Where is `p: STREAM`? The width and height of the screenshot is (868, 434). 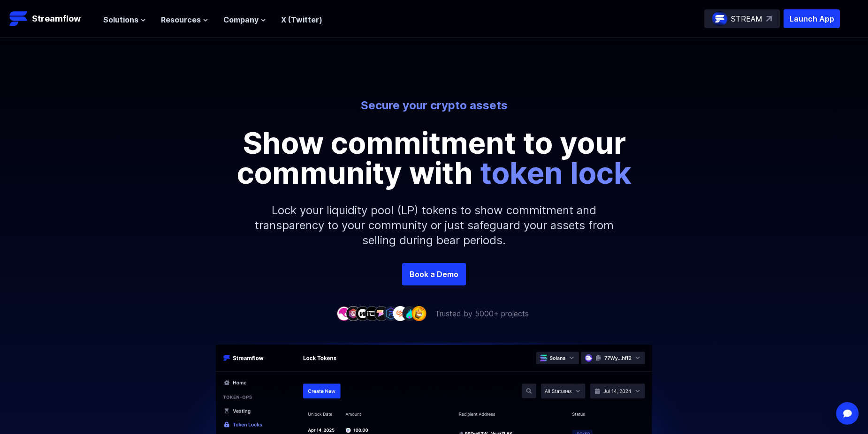
p: STREAM is located at coordinates (746, 18).